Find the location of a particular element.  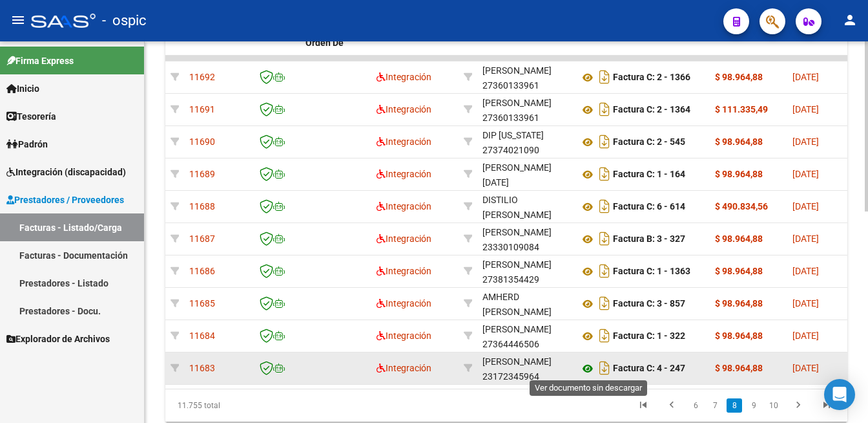

span: 11692 is located at coordinates (202, 77).